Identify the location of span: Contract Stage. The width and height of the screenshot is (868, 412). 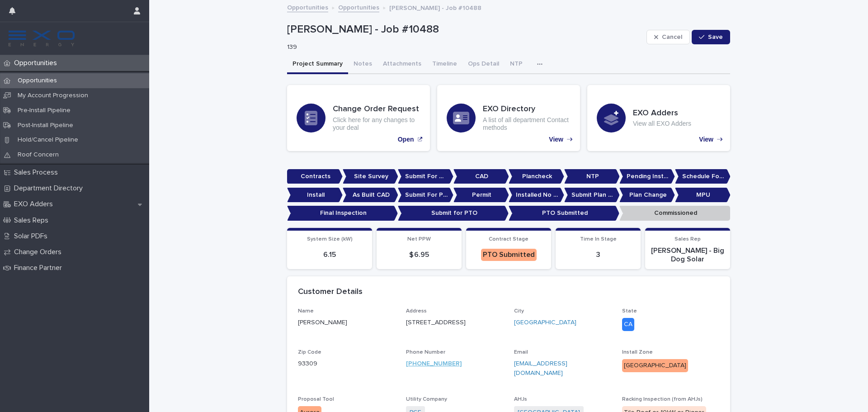
(508, 239).